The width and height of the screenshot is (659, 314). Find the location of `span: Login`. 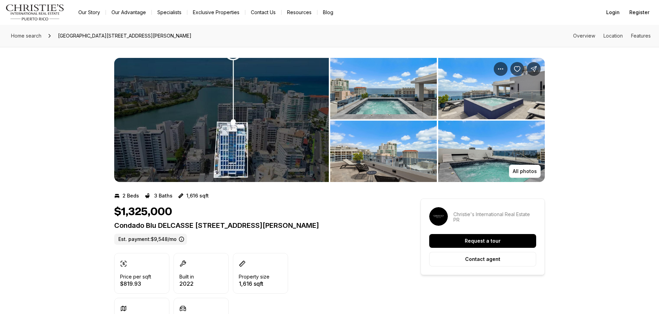

span: Login is located at coordinates (613, 12).